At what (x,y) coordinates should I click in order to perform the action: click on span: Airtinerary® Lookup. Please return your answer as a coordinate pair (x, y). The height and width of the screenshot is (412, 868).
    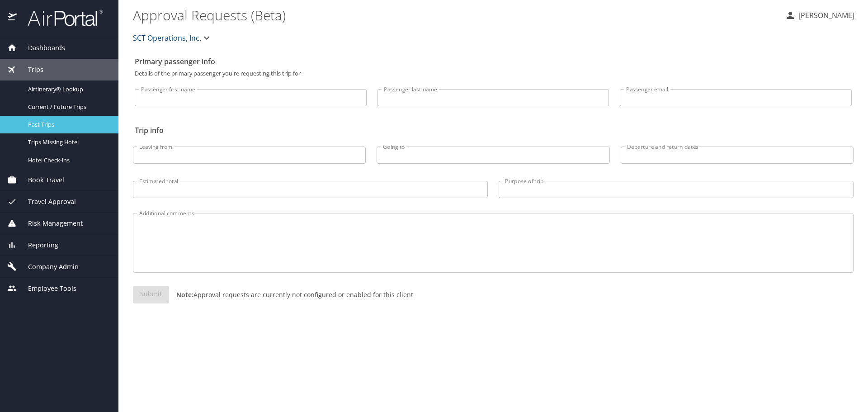
    Looking at the image, I should click on (68, 89).